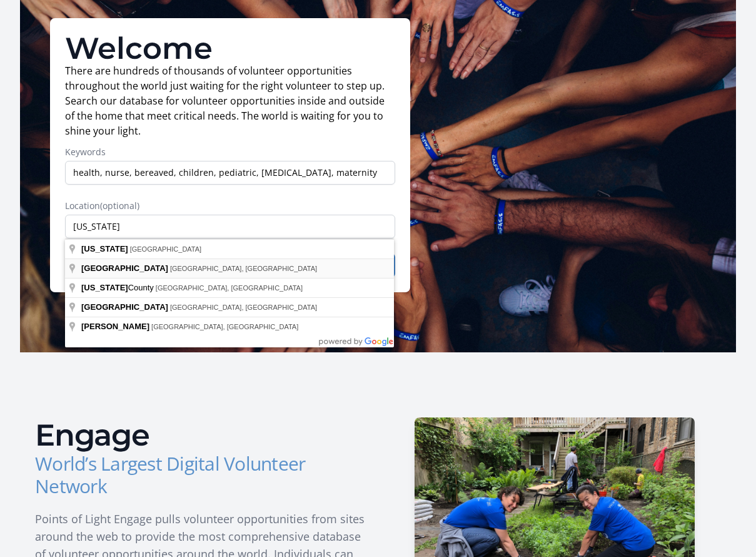  What do you see at coordinates (230, 152) in the screenshot?
I see `label: Keywords` at bounding box center [230, 152].